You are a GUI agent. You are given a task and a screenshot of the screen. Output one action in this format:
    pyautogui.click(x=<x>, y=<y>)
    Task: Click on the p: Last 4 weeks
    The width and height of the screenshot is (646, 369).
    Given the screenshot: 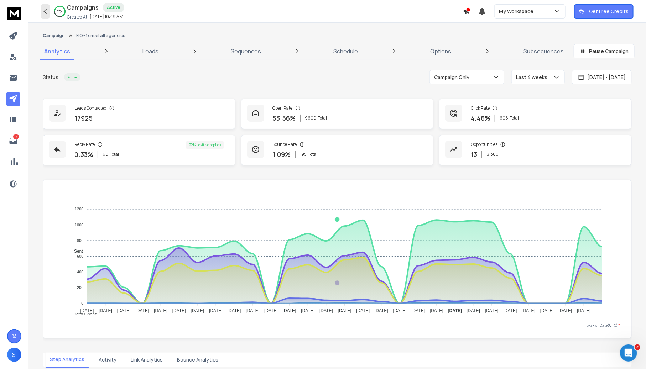 What is the action you would take?
    pyautogui.click(x=533, y=77)
    